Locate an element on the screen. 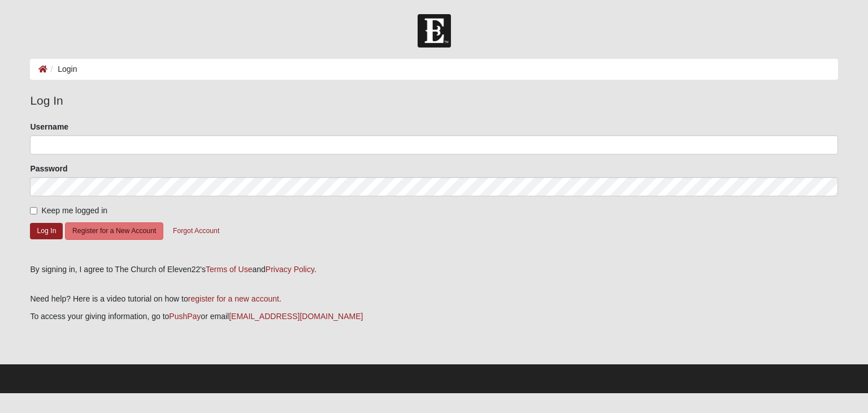 Image resolution: width=868 pixels, height=413 pixels. button: Register for a New Account is located at coordinates (114, 231).